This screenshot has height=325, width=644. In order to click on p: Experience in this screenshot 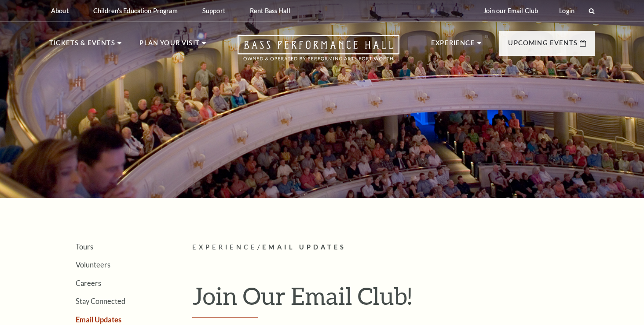, I will do `click(453, 46)`.